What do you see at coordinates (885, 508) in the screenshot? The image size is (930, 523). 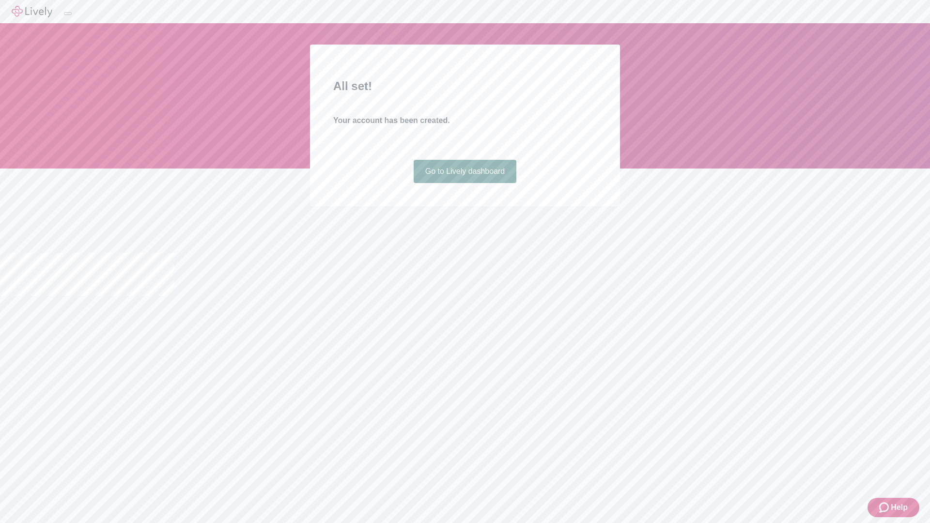 I see `svg: Zendesk support icon` at bounding box center [885, 508].